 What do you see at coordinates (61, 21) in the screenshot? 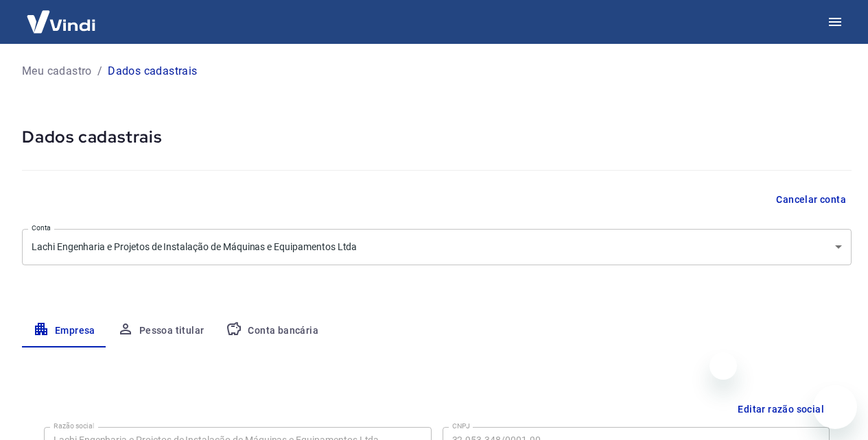
I see `img: Vindi` at bounding box center [61, 21].